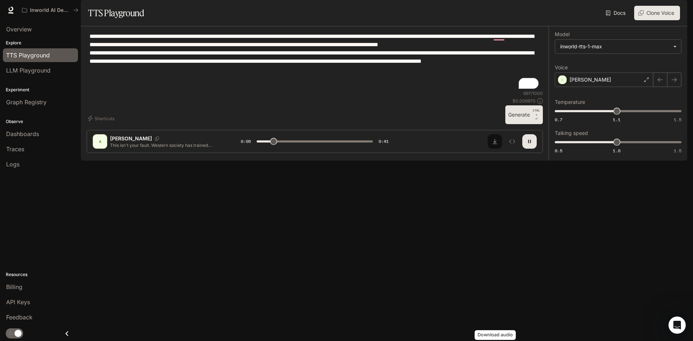 The image size is (693, 341). What do you see at coordinates (533, 93) in the screenshot?
I see `p: 697 / 1000` at bounding box center [533, 93].